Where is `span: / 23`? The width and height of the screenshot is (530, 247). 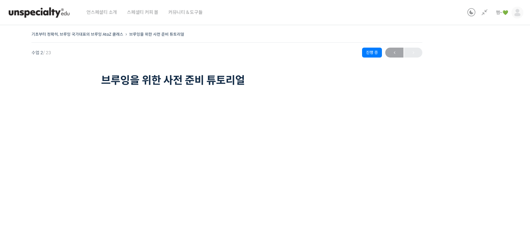 span: / 23 is located at coordinates (47, 53).